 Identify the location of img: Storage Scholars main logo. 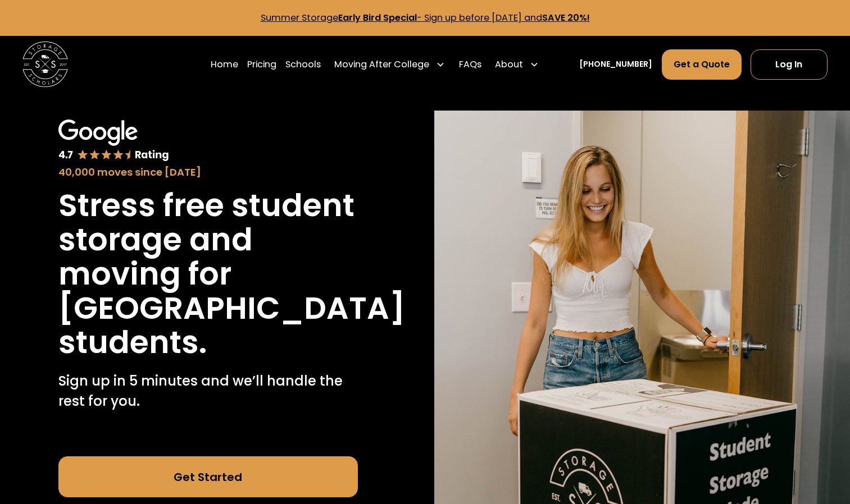
(45, 64).